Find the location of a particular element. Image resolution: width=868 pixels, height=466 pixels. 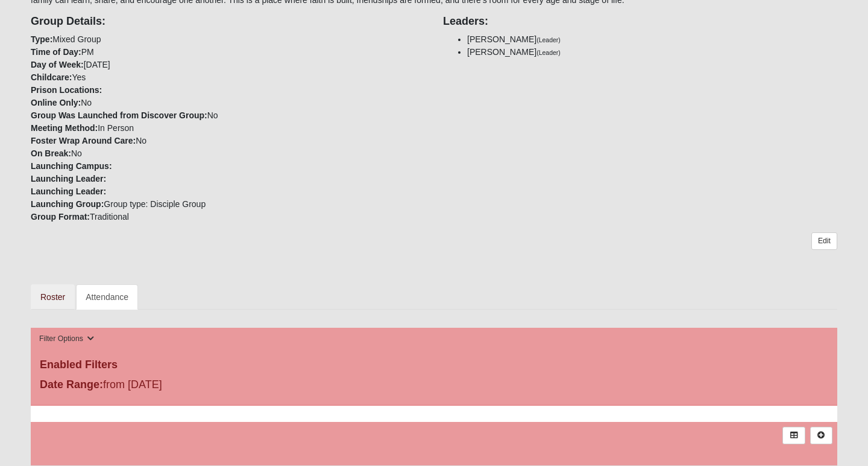

strong: Day of Week: is located at coordinates (58, 64).